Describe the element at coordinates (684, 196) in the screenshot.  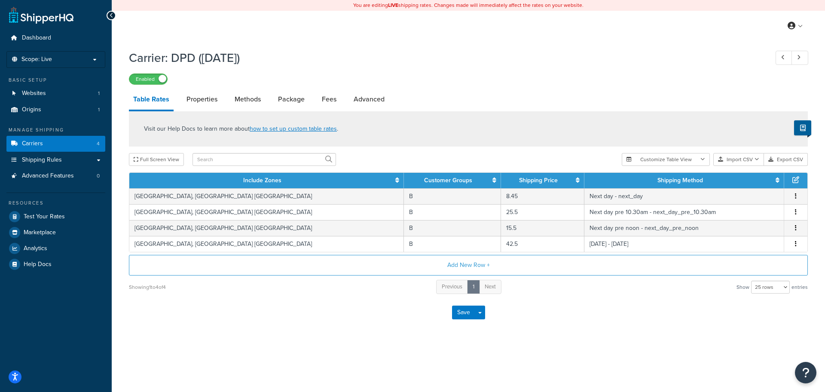
I see `td: Next day - next_day` at that location.